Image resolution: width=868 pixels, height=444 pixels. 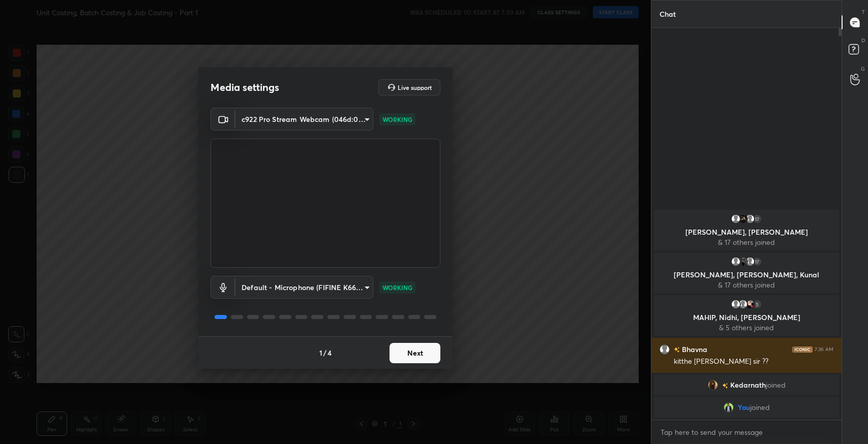 I want to click on h2: Media settings, so click(x=244, y=87).